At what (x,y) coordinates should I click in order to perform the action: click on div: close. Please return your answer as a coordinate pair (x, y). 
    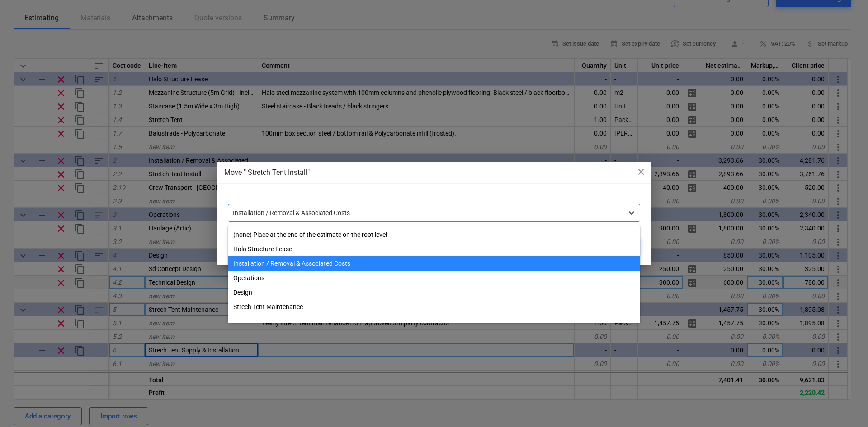
    Looking at the image, I should click on (642, 173).